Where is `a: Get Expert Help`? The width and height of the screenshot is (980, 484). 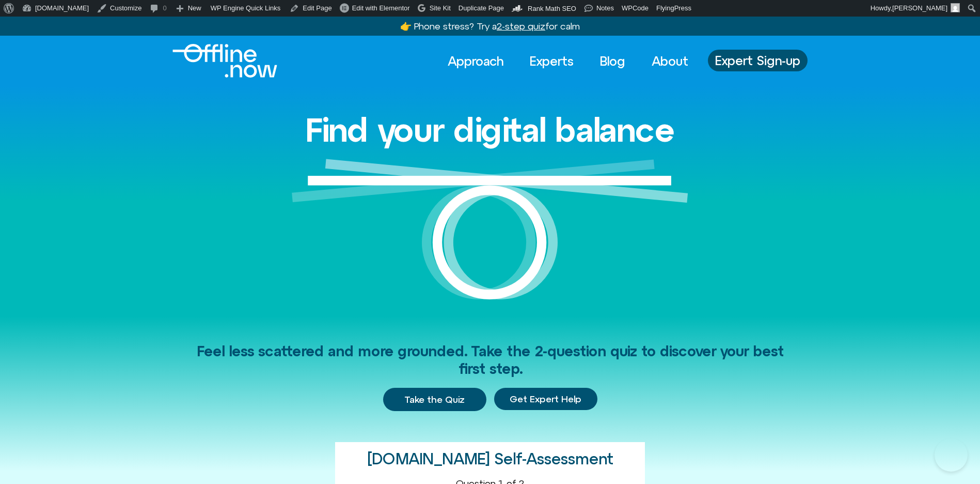 a: Get Expert Help is located at coordinates (545, 399).